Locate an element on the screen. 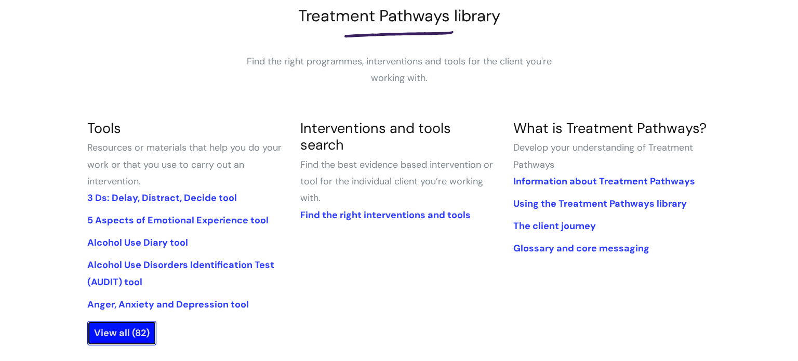  span: Develop your understanding of Treatment Pathways is located at coordinates (604, 156).